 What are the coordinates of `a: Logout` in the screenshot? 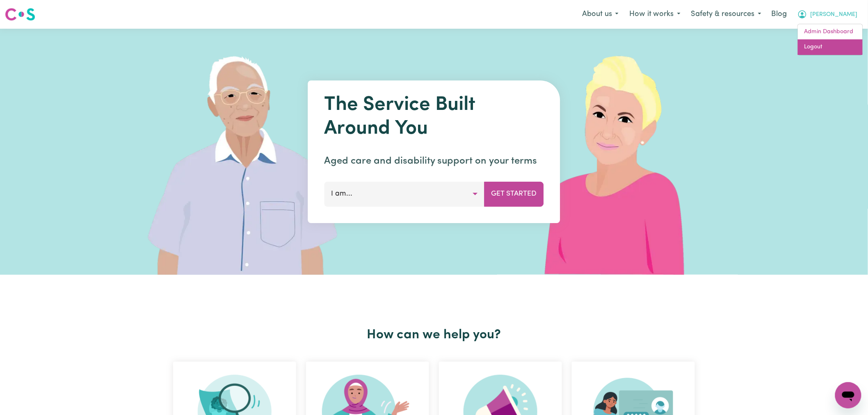 It's located at (831, 47).